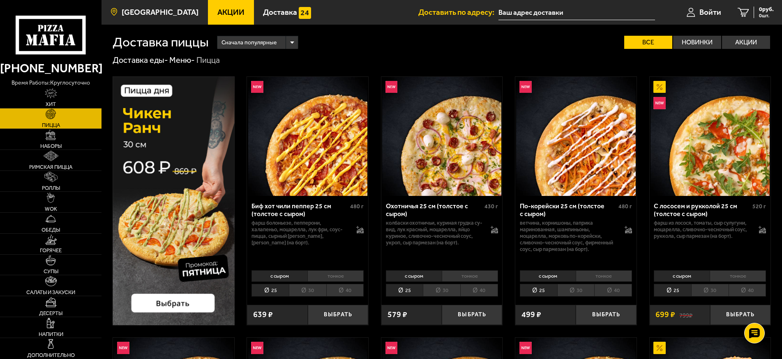 The height and width of the screenshot is (359, 782). What do you see at coordinates (746, 42) in the screenshot?
I see `label: Акции` at bounding box center [746, 42].